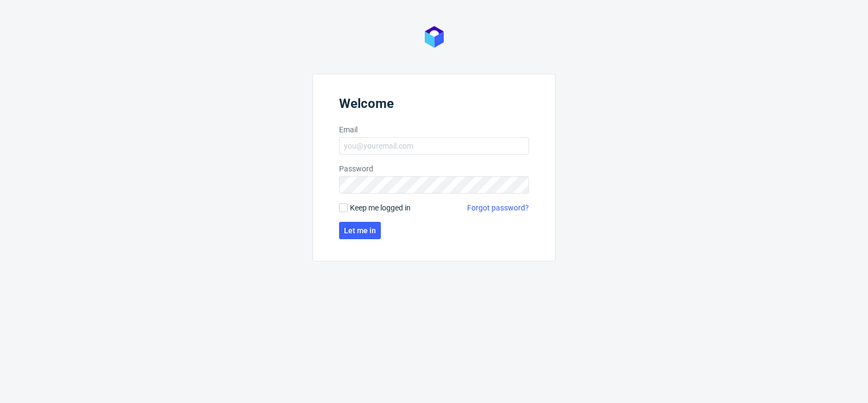 This screenshot has width=868, height=403. What do you see at coordinates (434, 169) in the screenshot?
I see `label: Password` at bounding box center [434, 169].